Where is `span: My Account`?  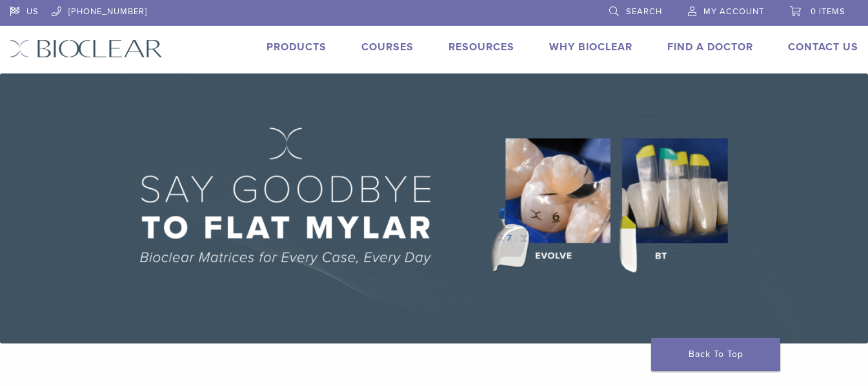
span: My Account is located at coordinates (733, 12).